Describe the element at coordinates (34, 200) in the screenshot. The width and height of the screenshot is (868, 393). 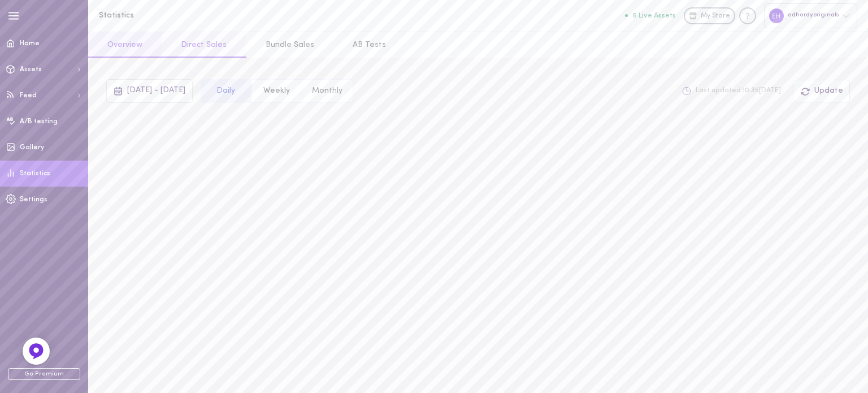
I see `span: Settings` at that location.